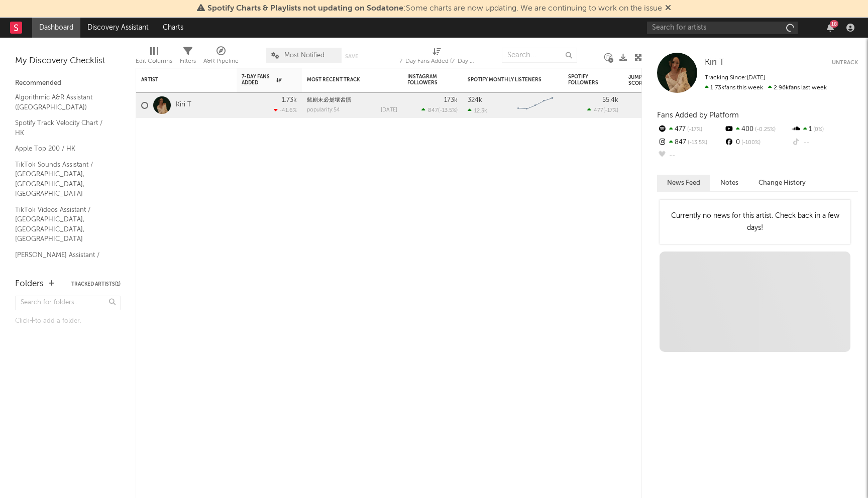  I want to click on span: 1.73k fans this week, so click(734, 88).